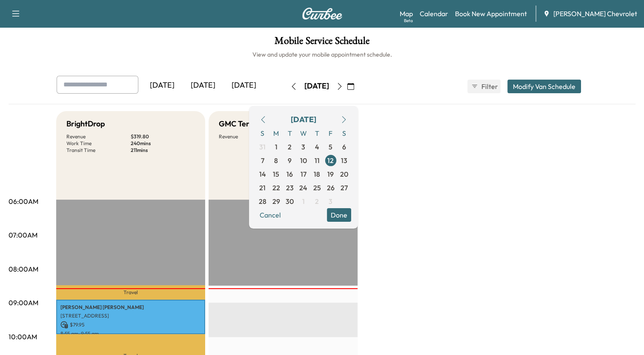 The height and width of the screenshot is (355, 644). I want to click on a: MapBeta, so click(406, 14).